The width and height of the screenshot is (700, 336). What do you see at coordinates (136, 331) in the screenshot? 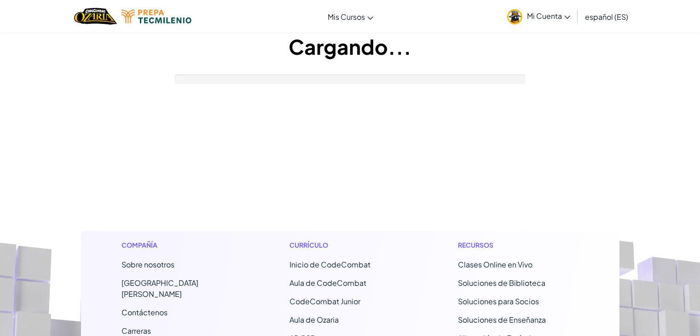
I see `a: Carreras` at bounding box center [136, 331].